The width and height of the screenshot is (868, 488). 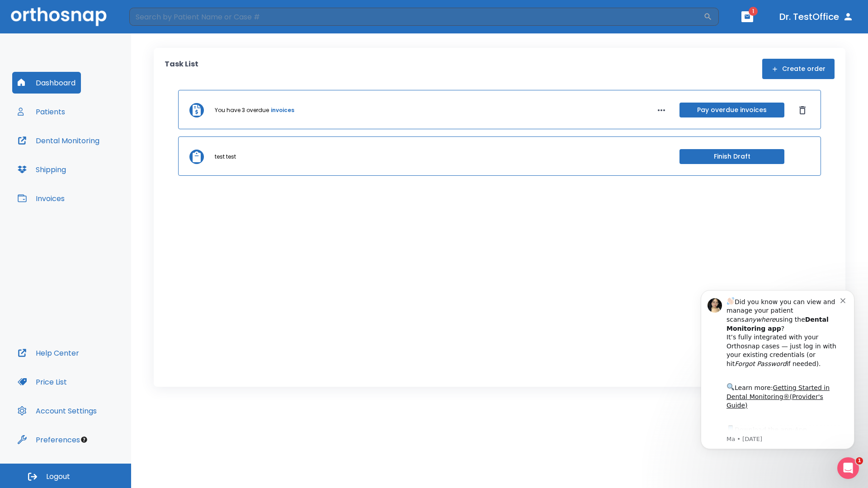 I want to click on a: Shipping, so click(x=42, y=170).